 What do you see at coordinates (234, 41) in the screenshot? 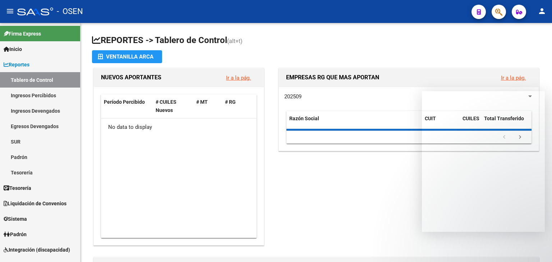
I see `span: (alt+t)` at bounding box center [234, 41].